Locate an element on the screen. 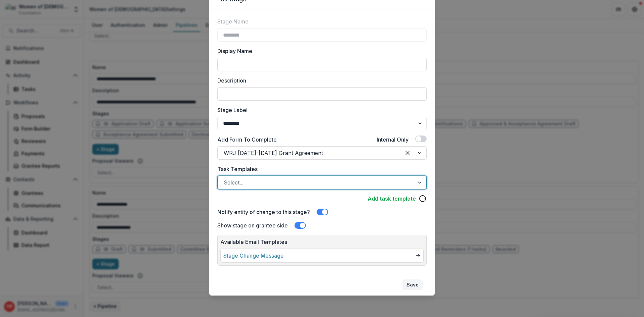  p: Available Email Templates is located at coordinates (322, 242).